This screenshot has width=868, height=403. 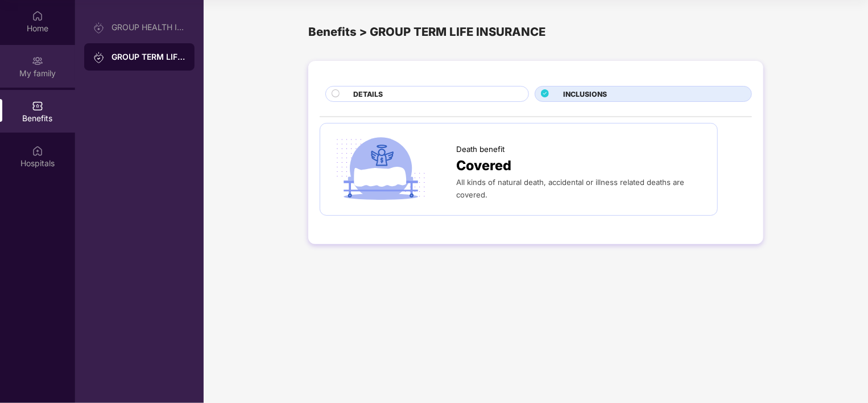 What do you see at coordinates (585, 94) in the screenshot?
I see `span: INCLUSIONS` at bounding box center [585, 94].